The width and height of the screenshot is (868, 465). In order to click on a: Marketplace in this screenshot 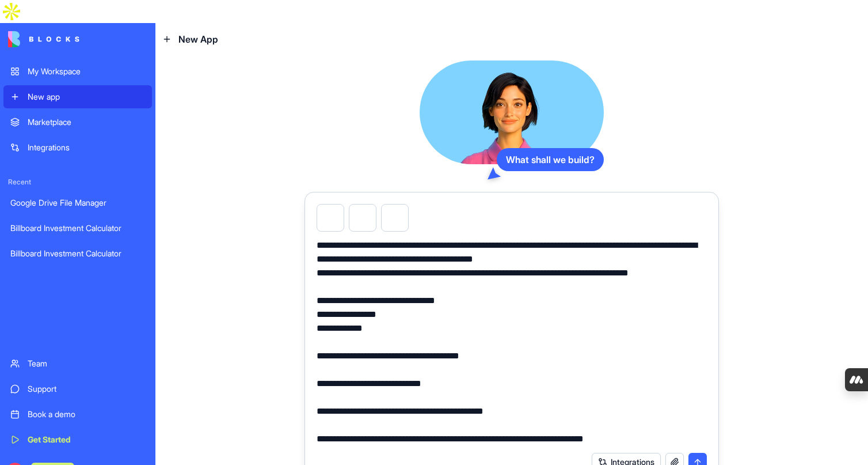, I will do `click(78, 122)`.